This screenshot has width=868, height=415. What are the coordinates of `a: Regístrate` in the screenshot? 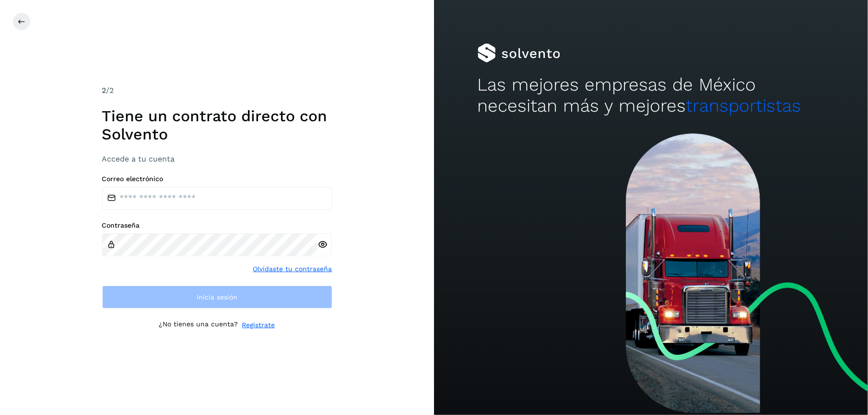 It's located at (258, 325).